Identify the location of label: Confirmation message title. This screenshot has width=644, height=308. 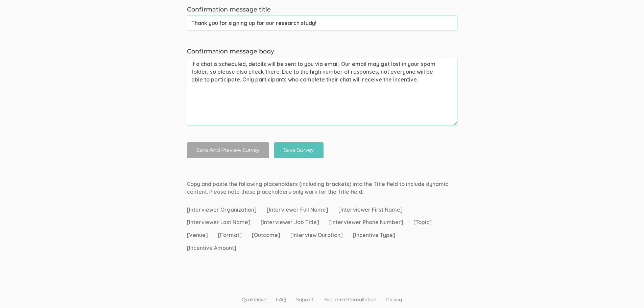
(322, 10).